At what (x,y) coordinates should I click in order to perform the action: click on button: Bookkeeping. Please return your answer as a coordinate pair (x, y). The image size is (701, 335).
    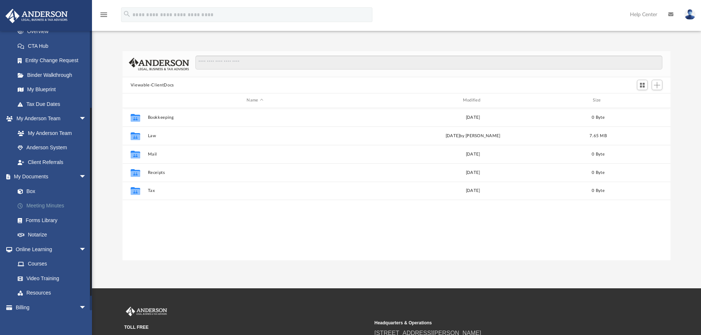
    Looking at the image, I should click on (255, 117).